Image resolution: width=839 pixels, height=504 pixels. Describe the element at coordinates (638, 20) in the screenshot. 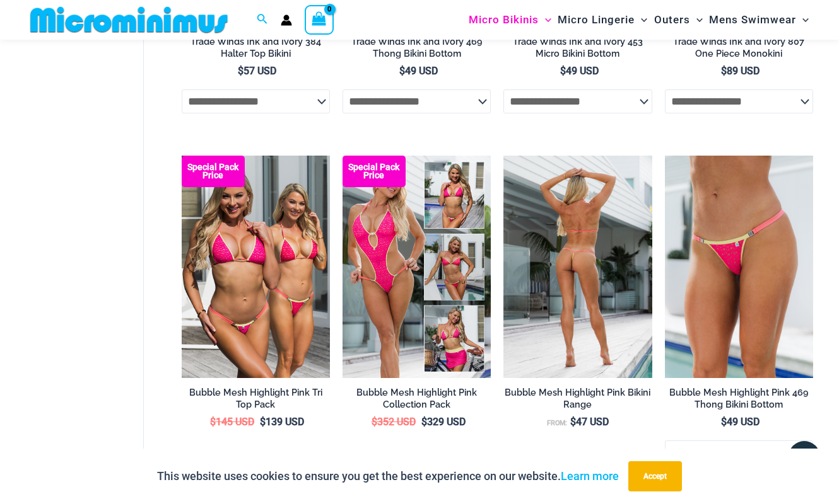

I see `nav: Site Navigation` at that location.